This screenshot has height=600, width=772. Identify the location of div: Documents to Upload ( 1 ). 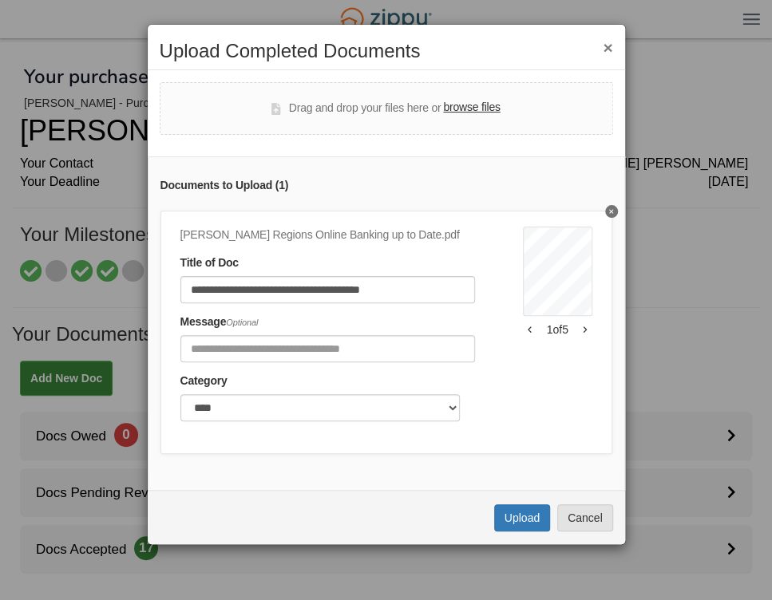
(386, 186).